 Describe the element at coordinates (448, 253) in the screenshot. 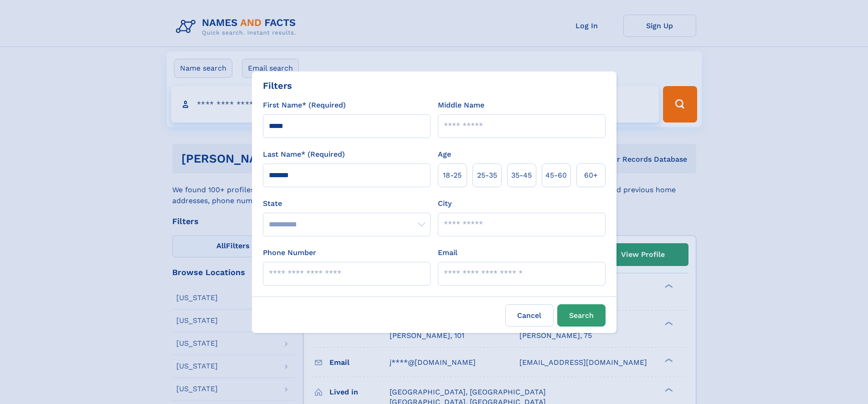

I see `label: Email` at that location.